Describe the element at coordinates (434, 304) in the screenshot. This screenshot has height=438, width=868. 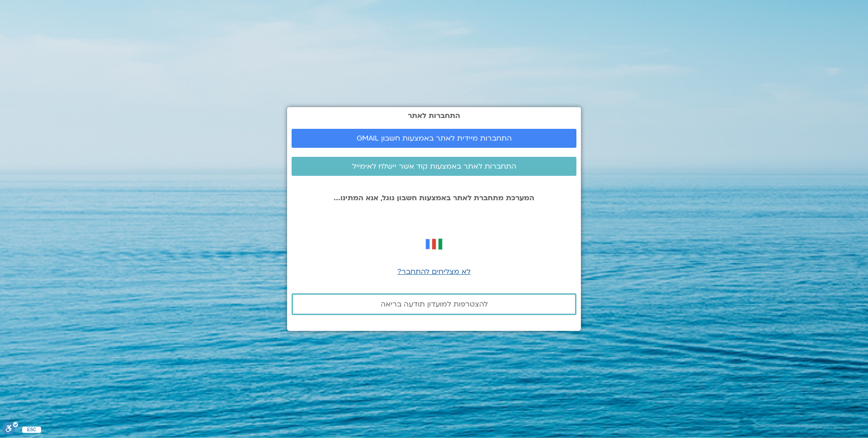
I see `span: להצטרפות למועדון תודעה בריאה` at that location.